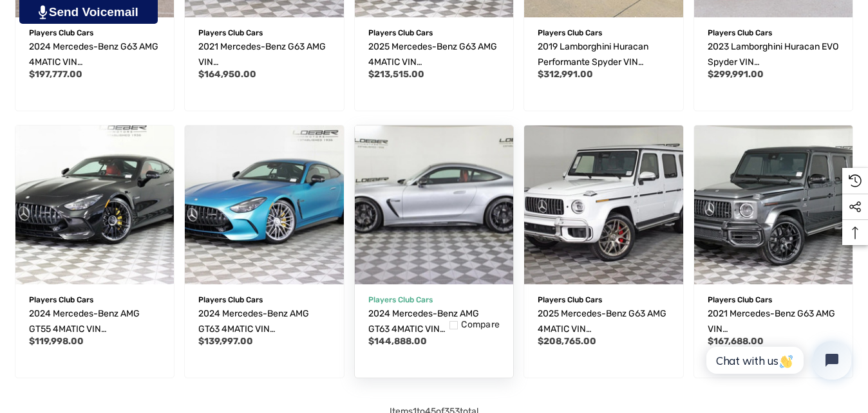 The height and width of the screenshot is (413, 868). What do you see at coordinates (264, 55) in the screenshot?
I see `a: 2021 Mercedes-Benz G63 AMG VIN W1NYC7HJ9MX381336,$164,950.00` at bounding box center [264, 55].